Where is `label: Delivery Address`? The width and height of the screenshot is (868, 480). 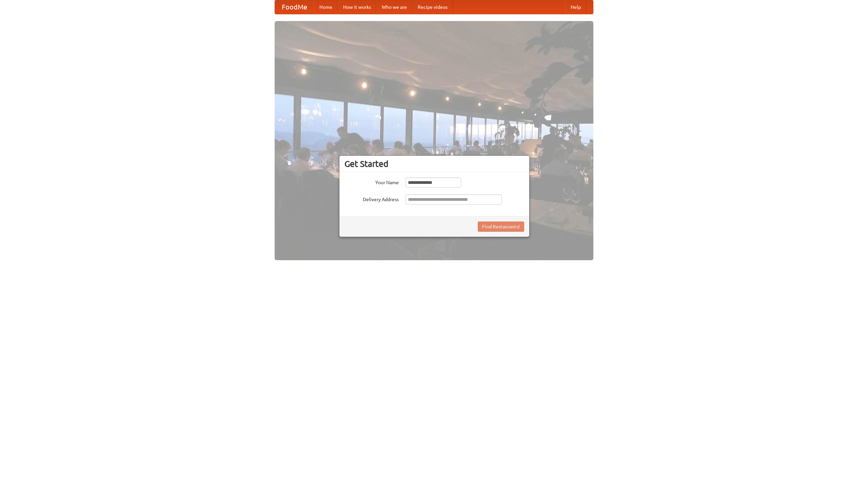 label: Delivery Address is located at coordinates (372, 199).